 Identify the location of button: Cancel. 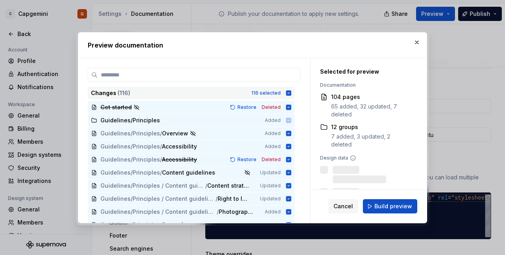
(343, 207).